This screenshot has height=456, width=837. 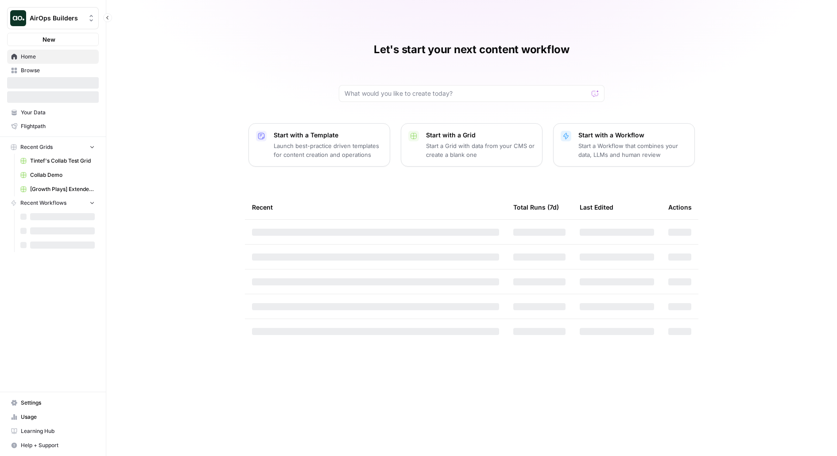 I want to click on div: Actions, so click(x=680, y=207).